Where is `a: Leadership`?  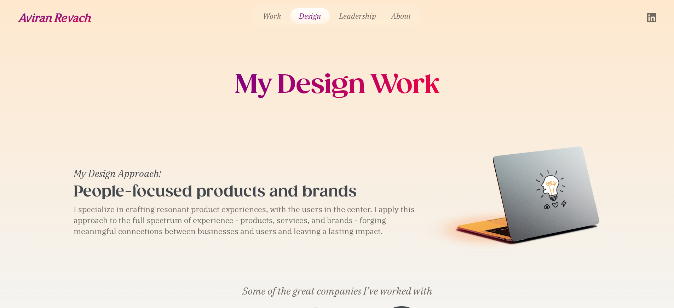 a: Leadership is located at coordinates (357, 16).